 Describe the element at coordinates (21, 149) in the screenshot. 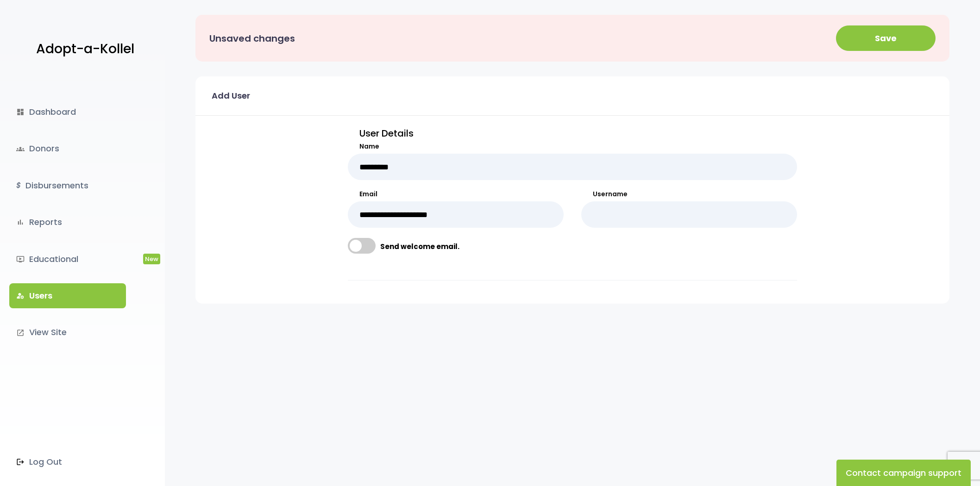

I see `span: groups` at that location.